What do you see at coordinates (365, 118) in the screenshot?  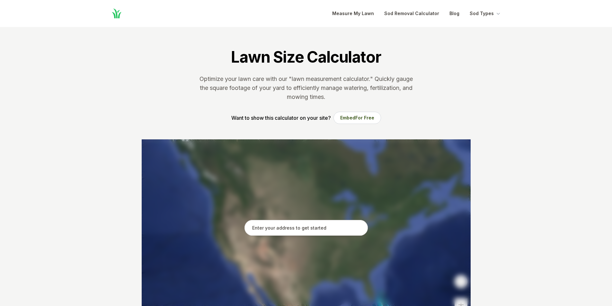 I see `span: For Free` at bounding box center [365, 118].